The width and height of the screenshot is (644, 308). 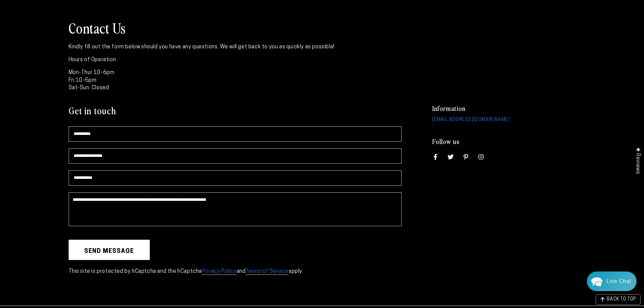 What do you see at coordinates (504, 142) in the screenshot?
I see `h3: Follow us` at bounding box center [504, 142].